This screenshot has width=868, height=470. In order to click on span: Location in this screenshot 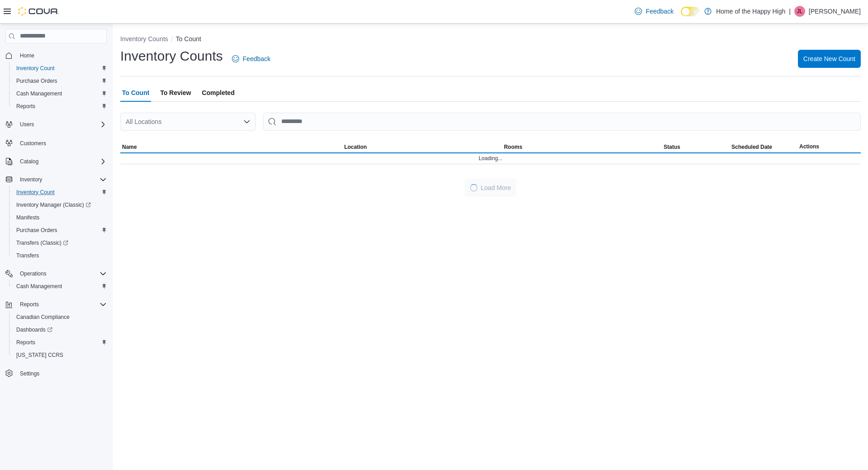, I will do `click(356, 147)`.